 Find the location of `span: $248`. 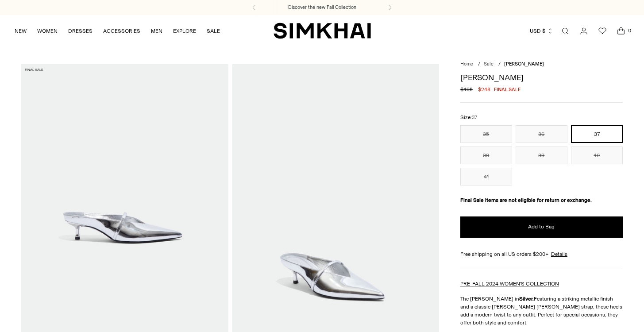

span: $248 is located at coordinates (484, 89).